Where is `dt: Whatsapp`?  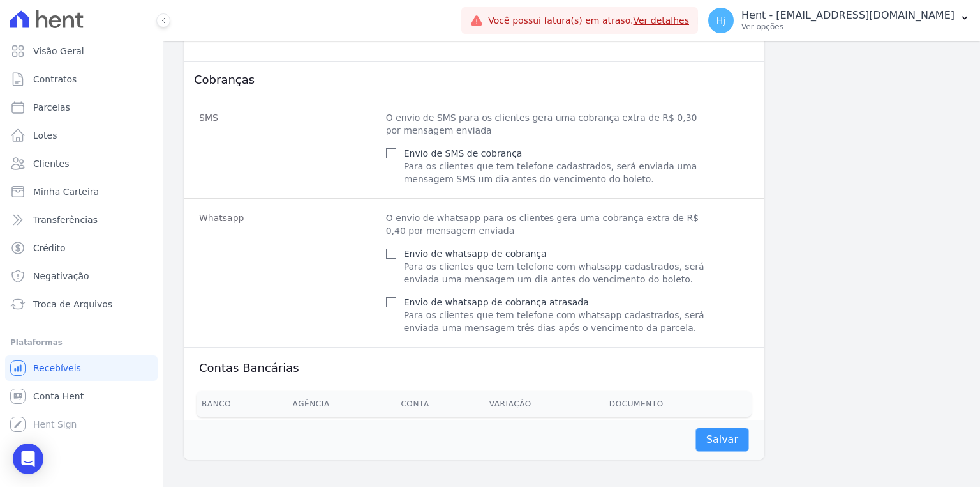
dt: Whatsapp is located at coordinates (287, 273).